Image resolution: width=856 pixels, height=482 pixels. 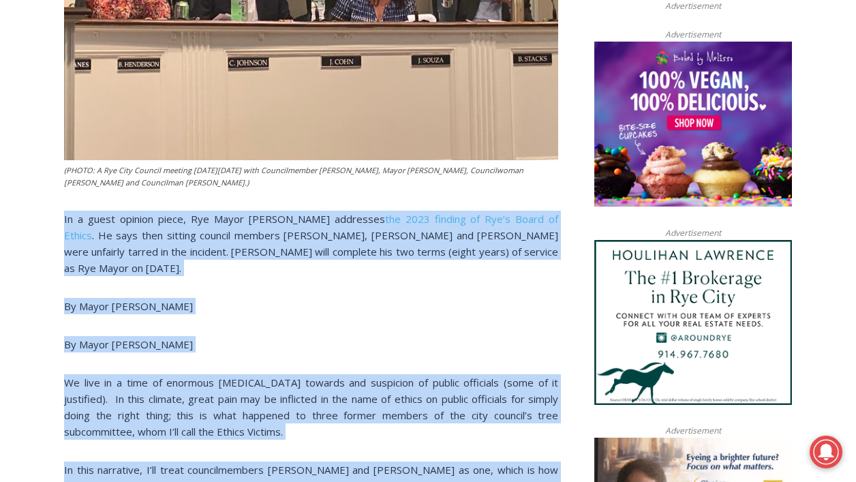 I want to click on img: Baked by Melissa, so click(x=693, y=124).